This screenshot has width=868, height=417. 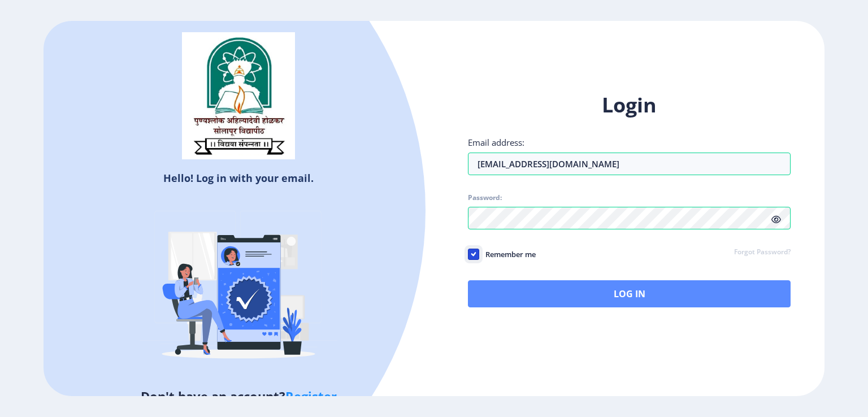 I want to click on input: Email address, so click(x=629, y=164).